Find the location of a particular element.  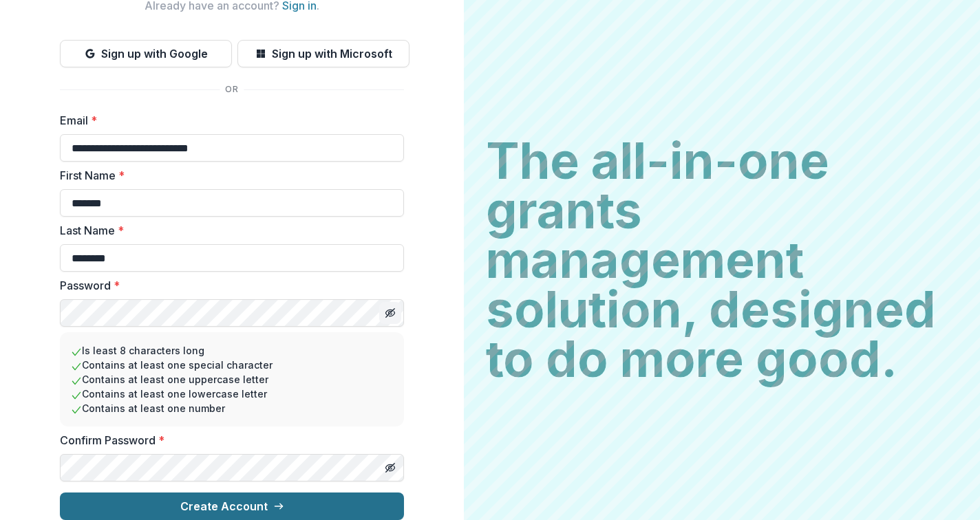

label: Email is located at coordinates (228, 121).